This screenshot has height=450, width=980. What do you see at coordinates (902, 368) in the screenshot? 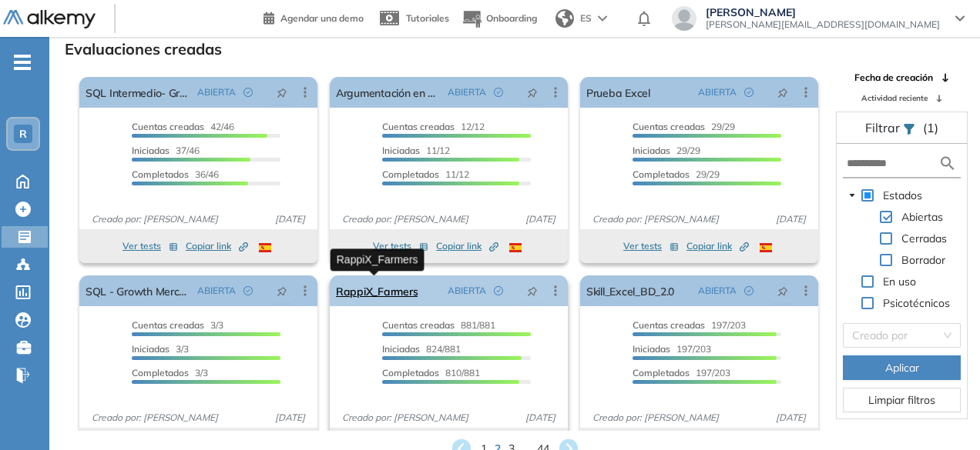
I see `span: Aplicar` at bounding box center [902, 368].